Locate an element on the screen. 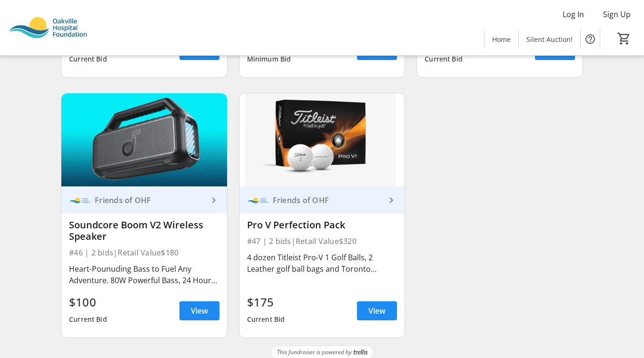  button: Help is located at coordinates (590, 39).